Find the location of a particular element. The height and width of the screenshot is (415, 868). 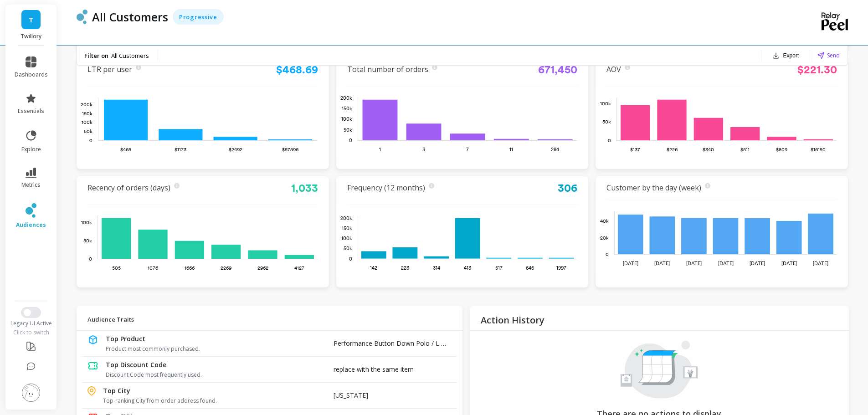

label: Audience Traits is located at coordinates (111, 318).